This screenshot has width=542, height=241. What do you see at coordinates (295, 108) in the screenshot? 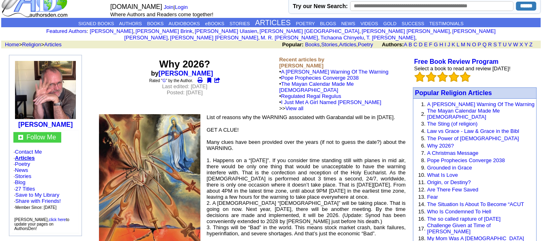
I see `a: View all` at bounding box center [295, 108].